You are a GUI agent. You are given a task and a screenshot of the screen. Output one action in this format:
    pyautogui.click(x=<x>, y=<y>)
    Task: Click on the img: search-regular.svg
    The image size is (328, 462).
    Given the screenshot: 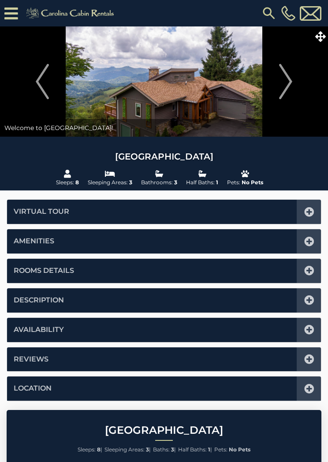 What is the action you would take?
    pyautogui.click(x=269, y=13)
    